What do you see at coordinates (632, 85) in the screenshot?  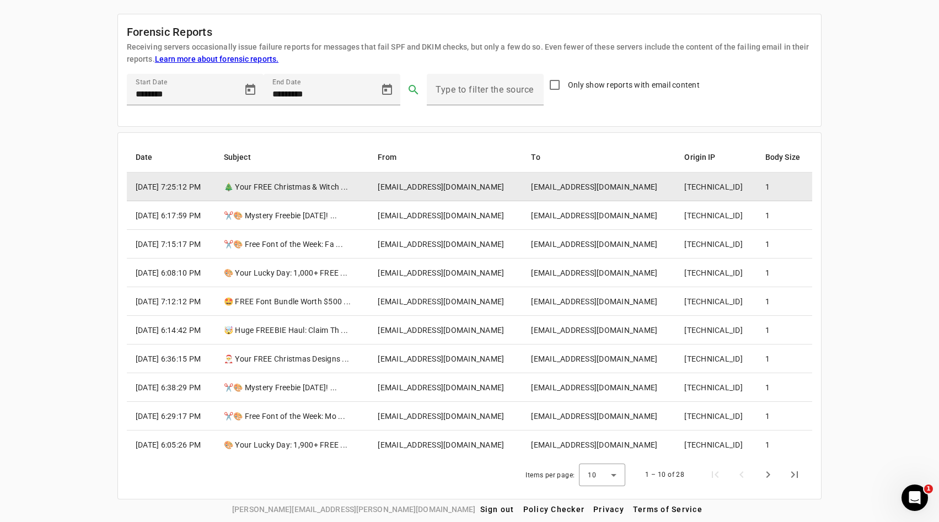 I see `label: Only show reports with email content` at bounding box center [632, 85].